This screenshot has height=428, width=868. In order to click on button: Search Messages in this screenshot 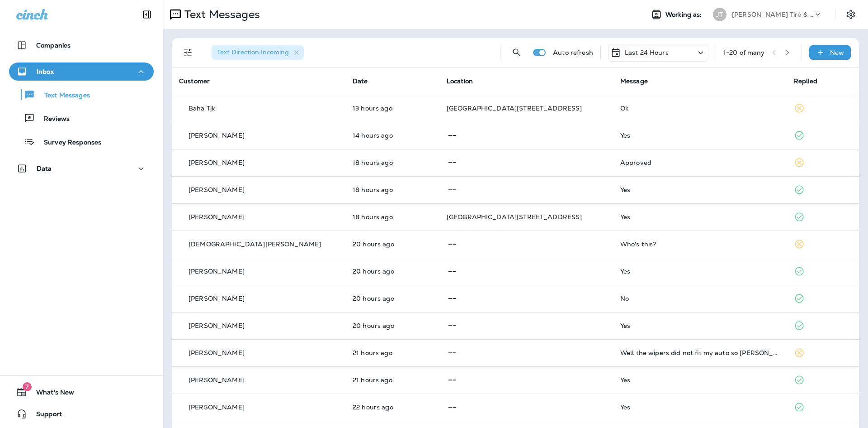, I will do `click(516, 52)`.